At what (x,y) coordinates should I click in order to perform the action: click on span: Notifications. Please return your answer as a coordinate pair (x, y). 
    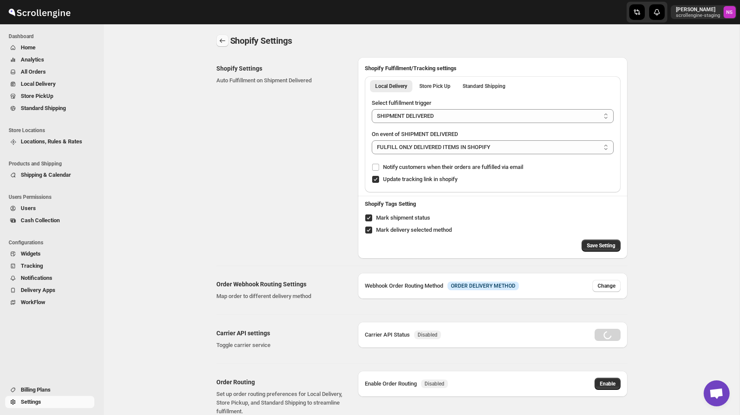
    Looking at the image, I should click on (36, 277).